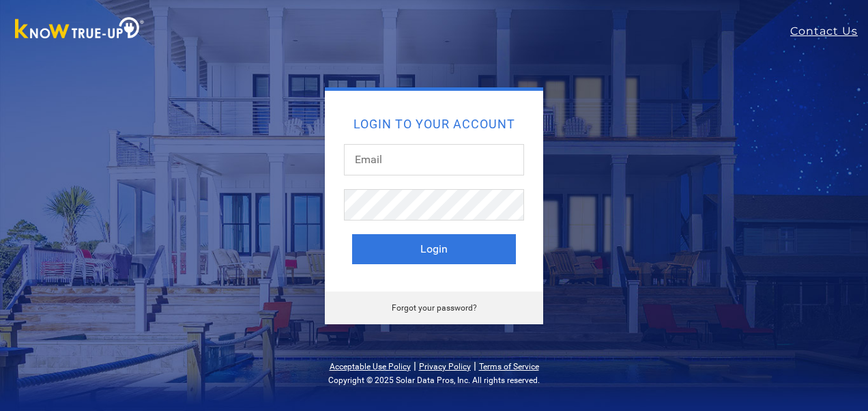 The width and height of the screenshot is (868, 411). What do you see at coordinates (80, 29) in the screenshot?
I see `img: Know True-Up` at bounding box center [80, 29].